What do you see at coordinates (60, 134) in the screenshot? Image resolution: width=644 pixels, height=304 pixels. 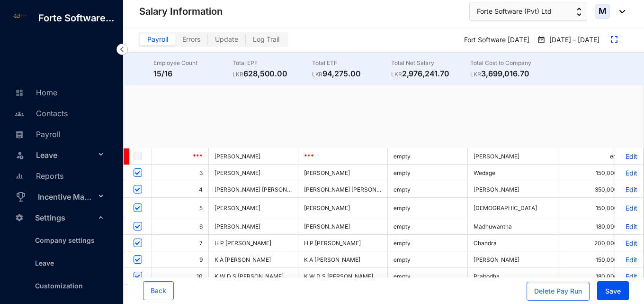 I see `li: Payroll` at bounding box center [60, 134].